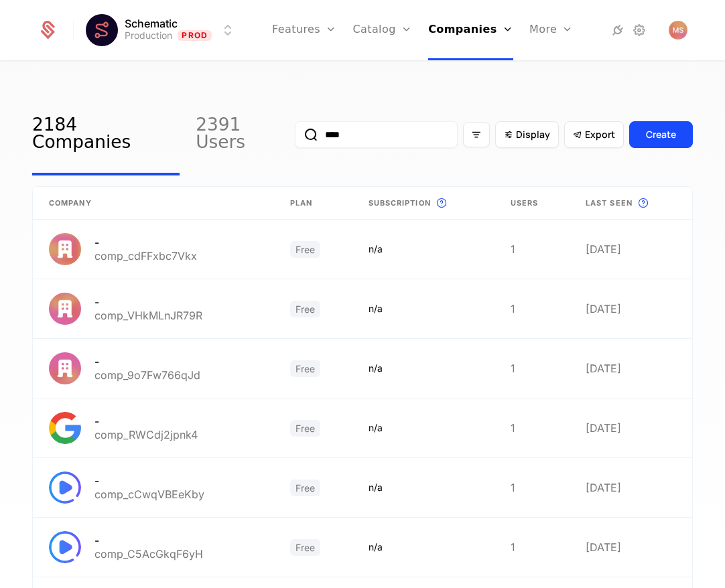 The width and height of the screenshot is (725, 588). What do you see at coordinates (246, 135) in the screenshot?
I see `a: 2391 Users` at bounding box center [246, 135].